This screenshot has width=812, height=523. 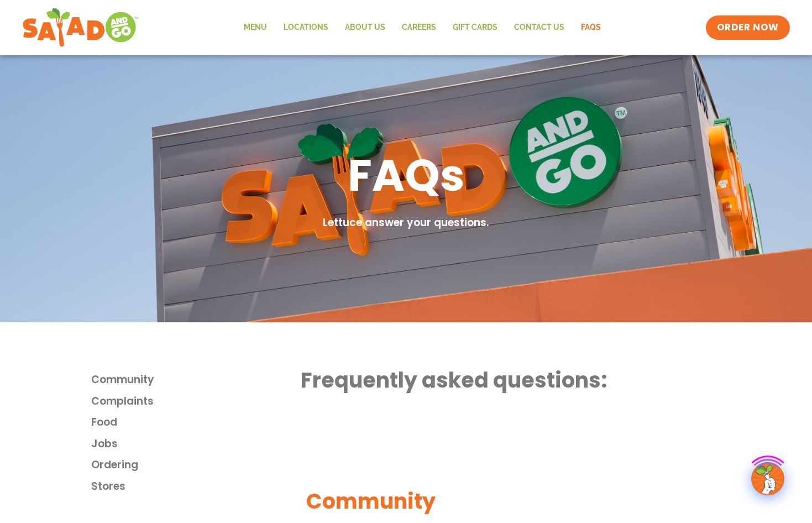 I want to click on h2: Lettuce answer your questions., so click(x=406, y=223).